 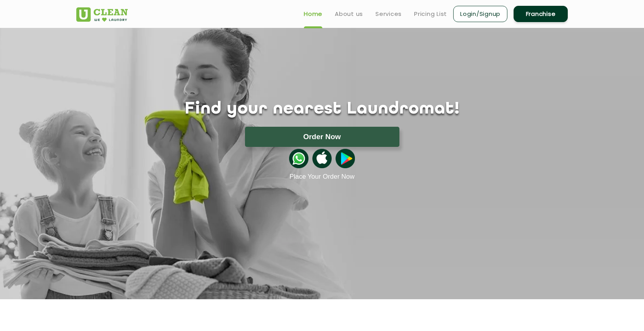 What do you see at coordinates (480, 14) in the screenshot?
I see `a: Login/Signup` at bounding box center [480, 14].